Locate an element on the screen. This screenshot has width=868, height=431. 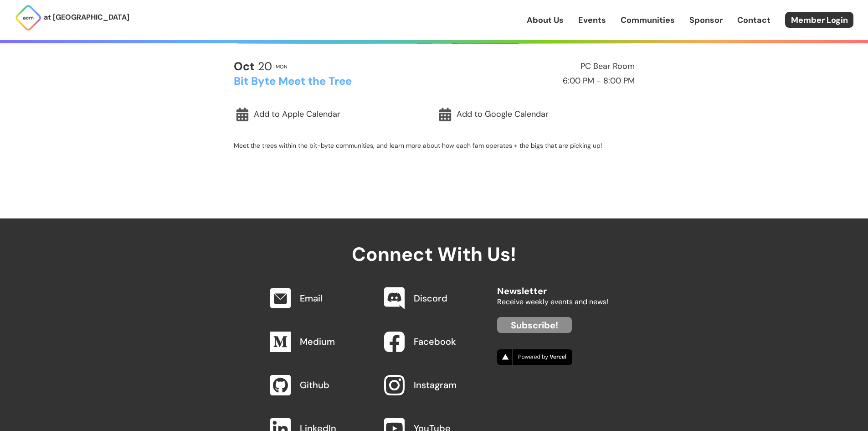
a: Github is located at coordinates (315, 385).